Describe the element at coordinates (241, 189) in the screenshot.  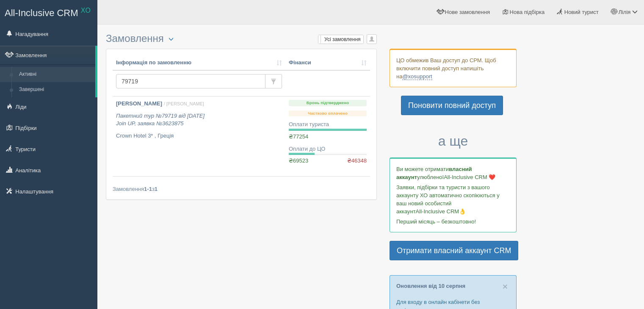
I see `div: Замовлення з` at that location.